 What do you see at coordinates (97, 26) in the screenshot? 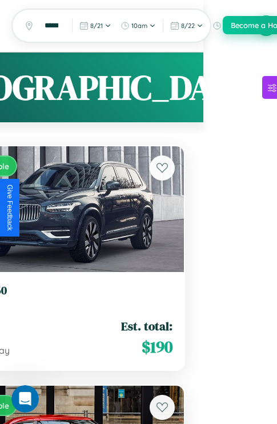
I see `span: 8 / 21` at bounding box center [97, 26].